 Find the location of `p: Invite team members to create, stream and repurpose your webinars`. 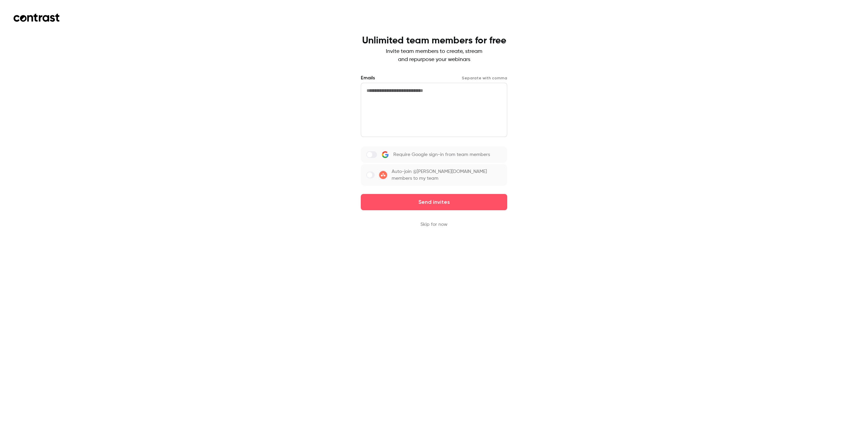

p: Invite team members to create, stream and repurpose your webinars is located at coordinates (434, 55).